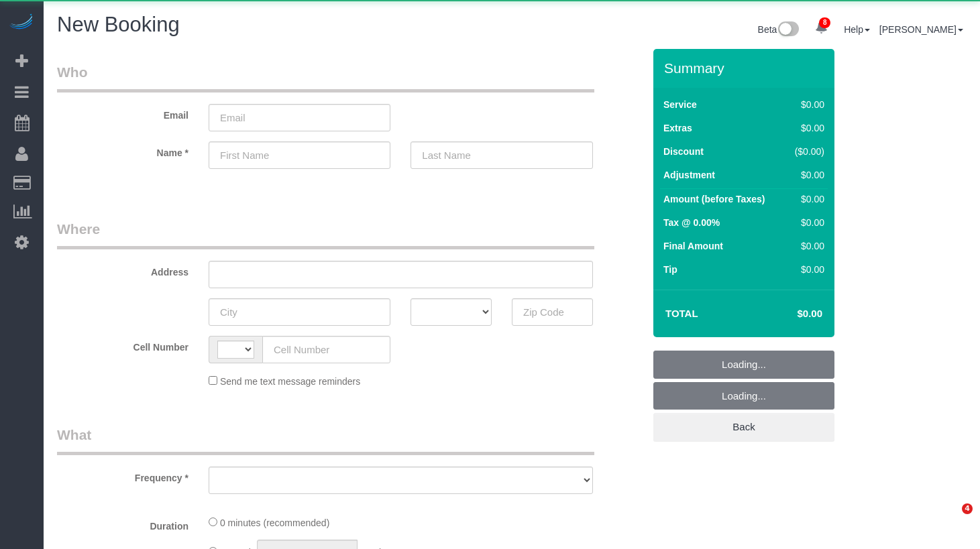 This screenshot has height=549, width=980. What do you see at coordinates (289, 382) in the screenshot?
I see `span: Send me text message reminders` at bounding box center [289, 382].